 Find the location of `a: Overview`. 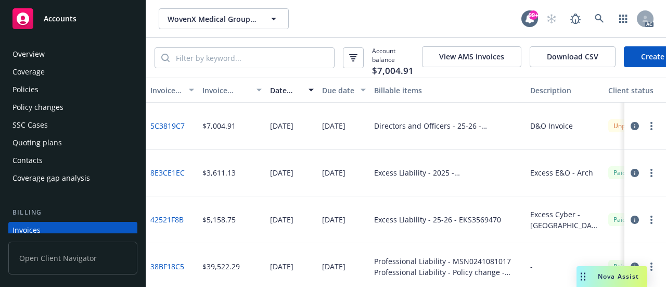

a: Overview is located at coordinates (73, 54).